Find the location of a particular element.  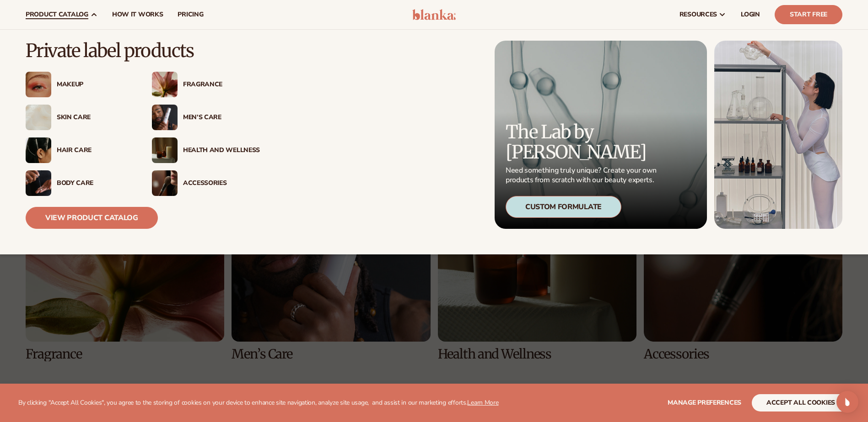

img: Male hand applying moisturizer. is located at coordinates (39, 183).